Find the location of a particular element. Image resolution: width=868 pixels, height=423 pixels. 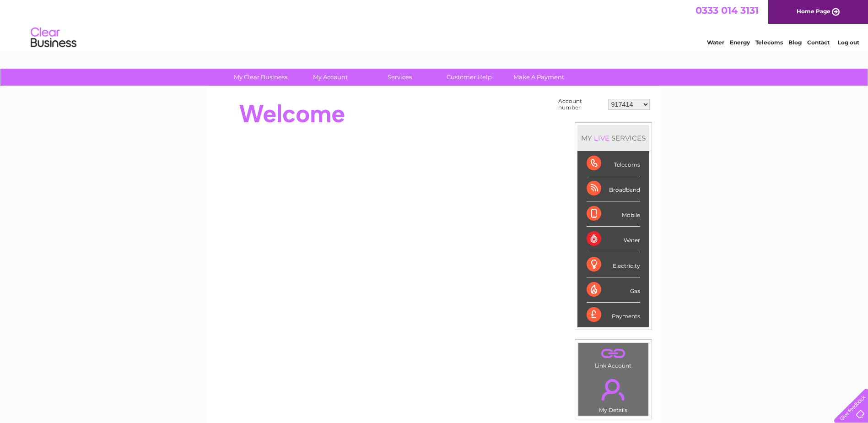

a: Services is located at coordinates (399, 77).